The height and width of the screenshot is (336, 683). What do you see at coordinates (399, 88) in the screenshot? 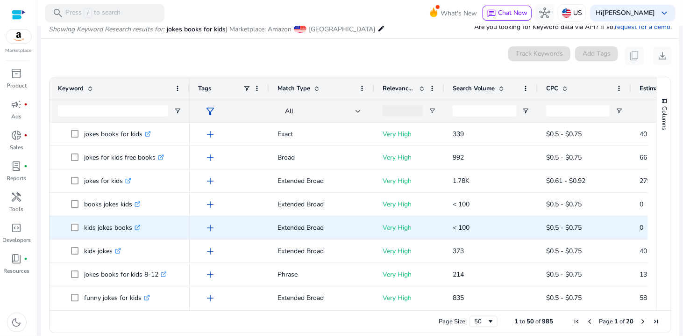
I see `span: Relevance Score` at bounding box center [399, 88].